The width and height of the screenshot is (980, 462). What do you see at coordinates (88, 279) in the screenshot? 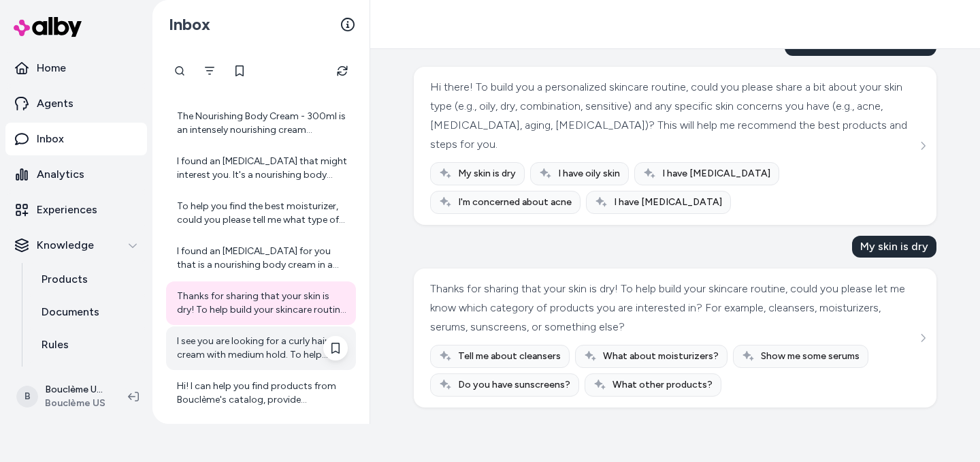
I see `a: Products` at bounding box center [88, 279].